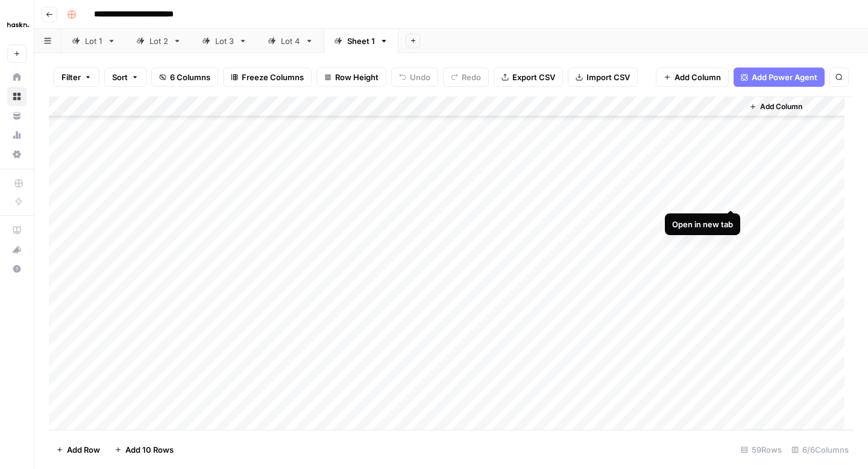 This screenshot has width=868, height=469. What do you see at coordinates (125, 77) in the screenshot?
I see `button: Sort` at bounding box center [125, 77].